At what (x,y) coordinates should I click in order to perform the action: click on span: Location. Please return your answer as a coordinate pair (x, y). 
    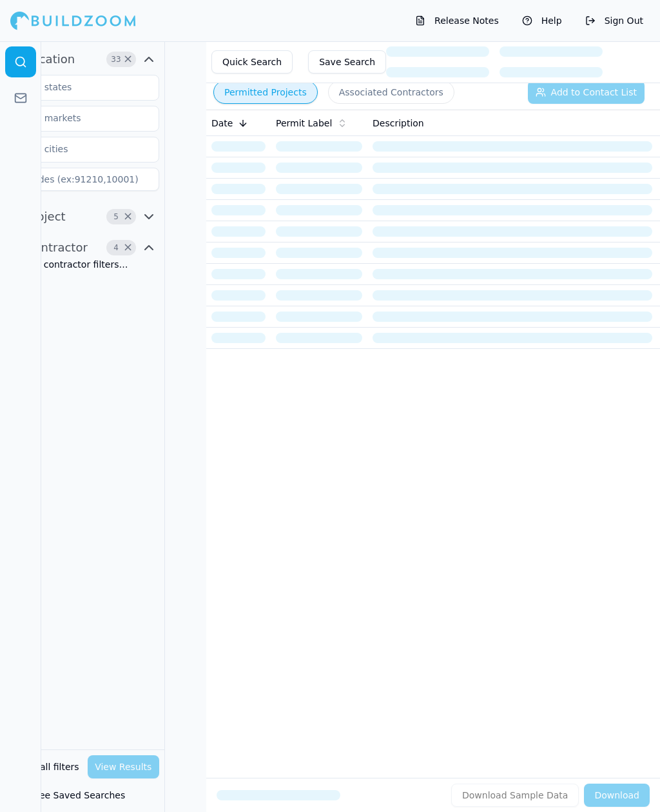
    Looking at the image, I should click on (50, 59).